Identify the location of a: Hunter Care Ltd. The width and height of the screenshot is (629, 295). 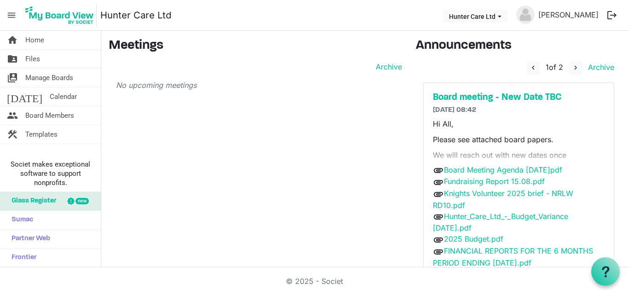
(136, 15).